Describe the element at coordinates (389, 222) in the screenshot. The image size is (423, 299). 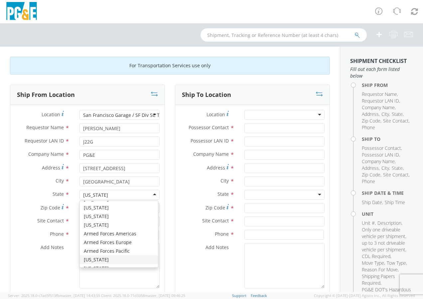
I see `span: Description` at that location.